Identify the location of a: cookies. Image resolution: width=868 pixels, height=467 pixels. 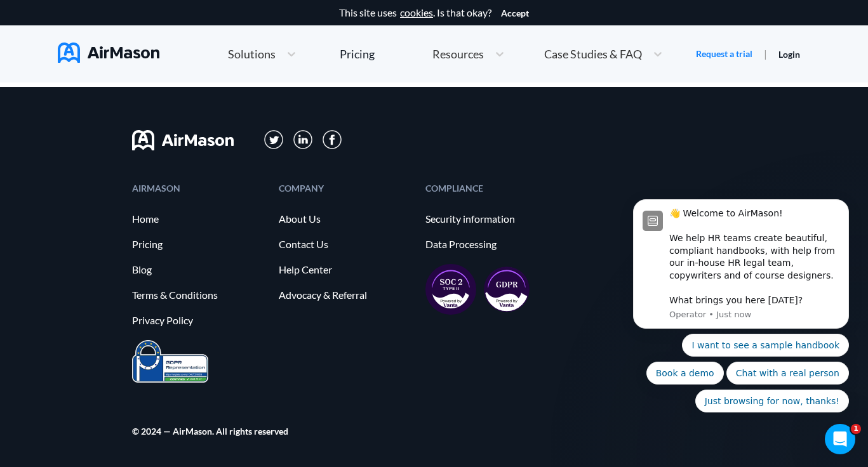
(416, 13).